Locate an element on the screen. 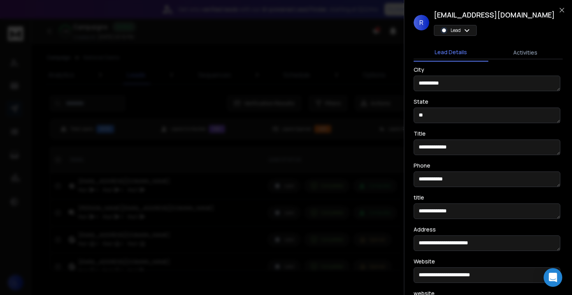 The image size is (572, 295). label: title is located at coordinates (419, 197).